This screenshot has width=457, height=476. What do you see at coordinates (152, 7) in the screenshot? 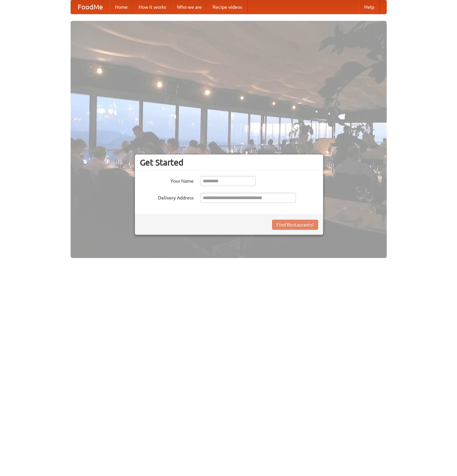
I see `a: How it works` at bounding box center [152, 7].